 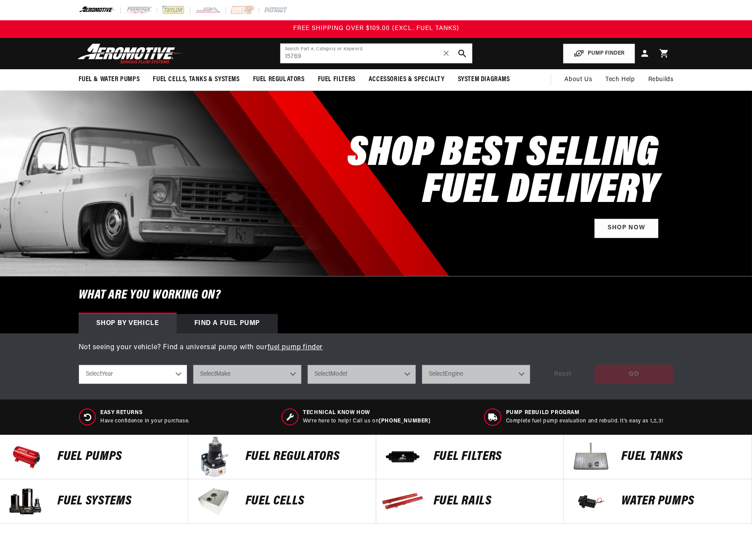 What do you see at coordinates (118, 457) in the screenshot?
I see `p: Fuel Pumps` at bounding box center [118, 457].